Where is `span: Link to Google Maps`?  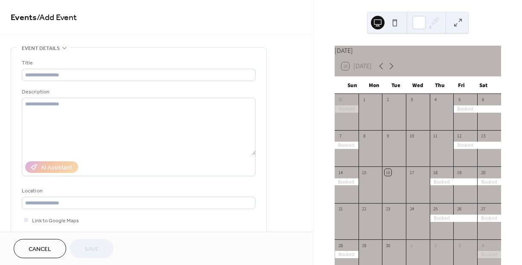 span: Link to Google Maps is located at coordinates (56, 221).